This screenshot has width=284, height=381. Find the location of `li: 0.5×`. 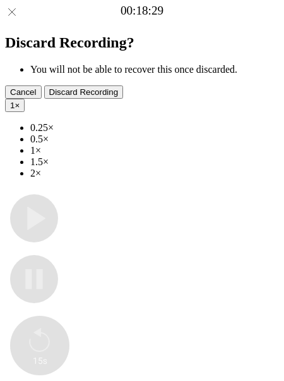

li: 0.5× is located at coordinates (155, 139).